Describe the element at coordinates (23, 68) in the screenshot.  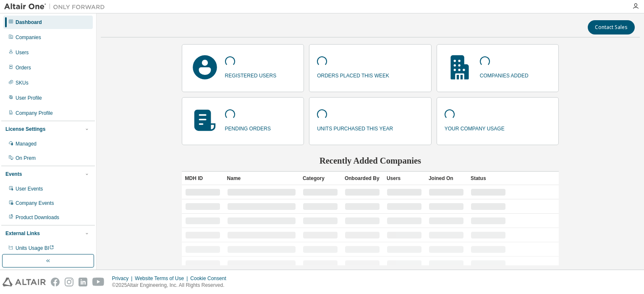
I see `div: Orders` at that location.